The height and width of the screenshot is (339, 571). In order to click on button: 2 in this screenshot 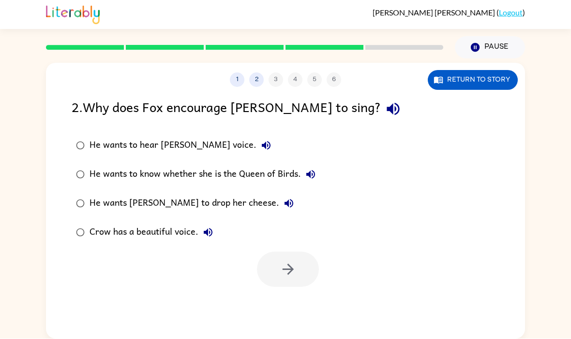, I will do `click(256, 80)`.